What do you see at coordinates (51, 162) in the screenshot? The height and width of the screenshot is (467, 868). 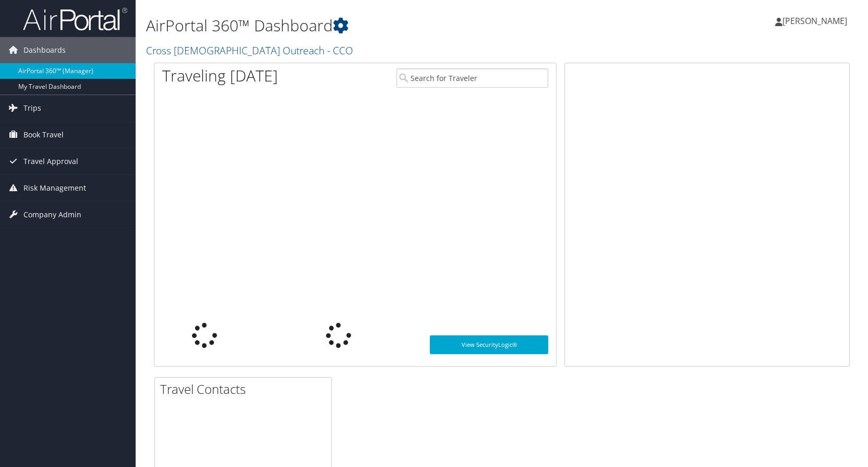 I see `span: Travel Approval` at bounding box center [51, 162].